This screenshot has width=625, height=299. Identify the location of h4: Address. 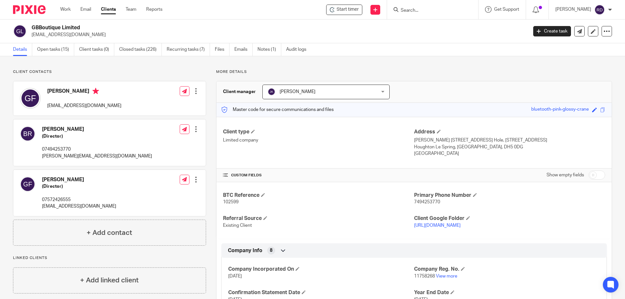
(510, 132).